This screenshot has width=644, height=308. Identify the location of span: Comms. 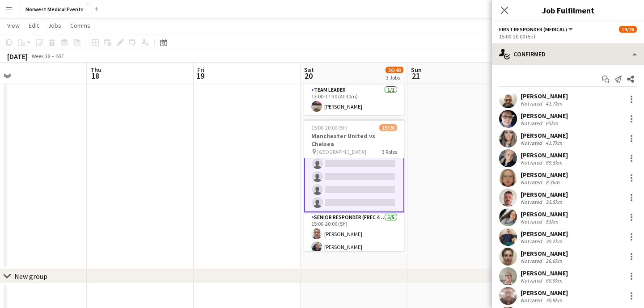
(80, 26).